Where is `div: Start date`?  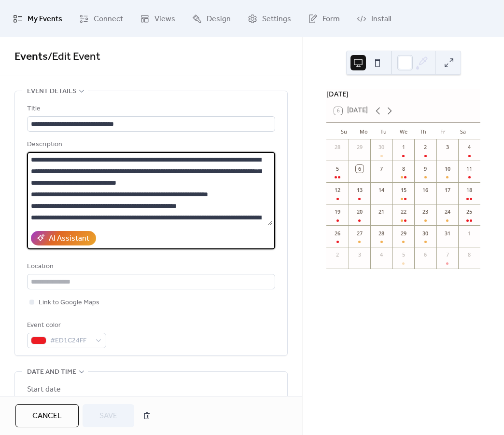 div: Start date is located at coordinates (44, 390).